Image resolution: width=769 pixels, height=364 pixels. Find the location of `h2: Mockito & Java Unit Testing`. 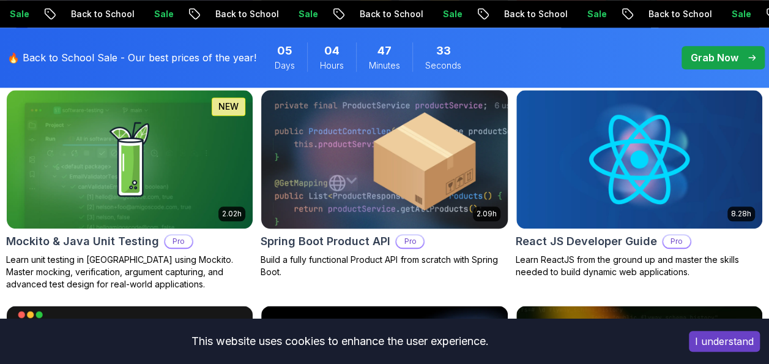

h2: Mockito & Java Unit Testing is located at coordinates (83, 241).